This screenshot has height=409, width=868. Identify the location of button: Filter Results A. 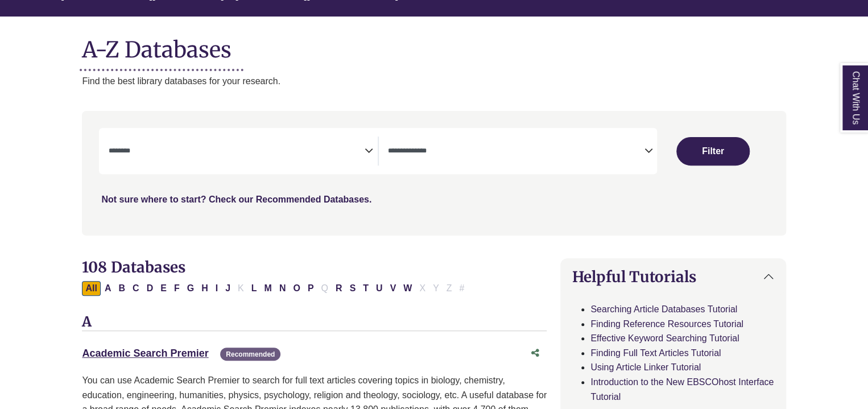
(108, 288).